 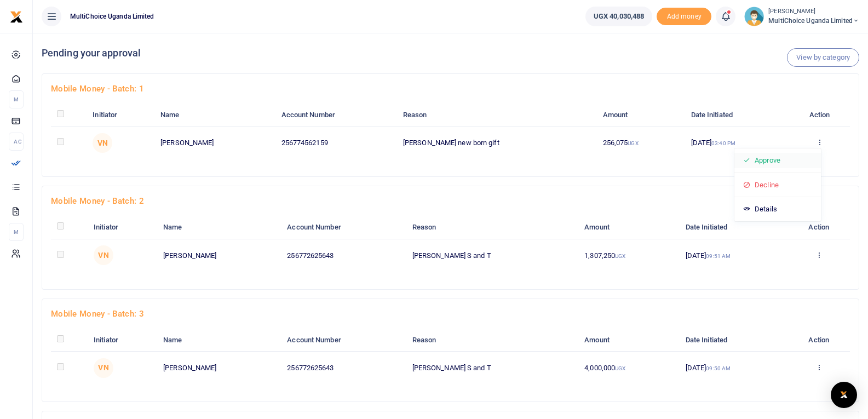 I want to click on a: Details, so click(x=778, y=209).